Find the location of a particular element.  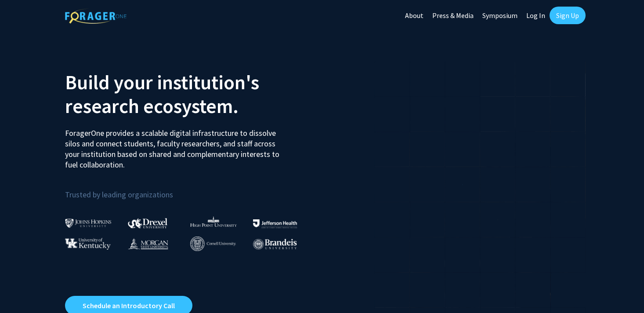

img: Thomas Jefferson University is located at coordinates (275, 223).